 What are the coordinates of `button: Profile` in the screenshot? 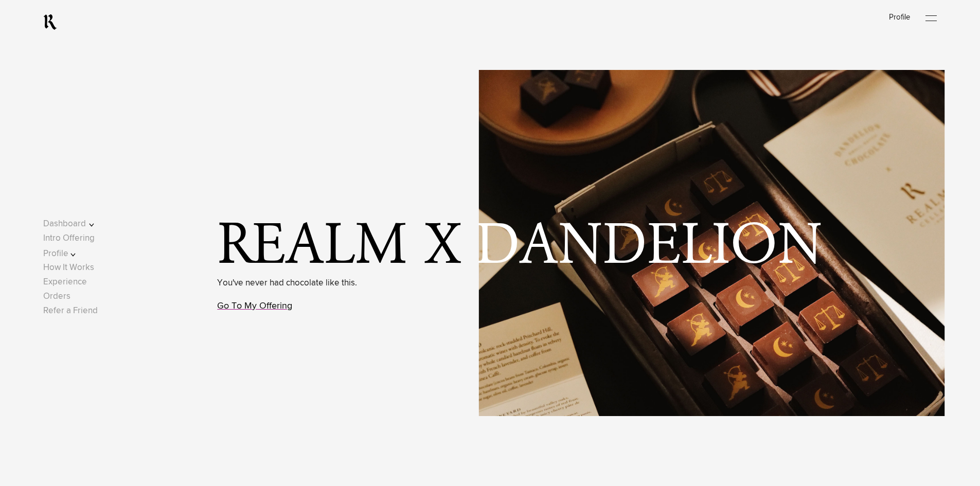 It's located at (76, 253).